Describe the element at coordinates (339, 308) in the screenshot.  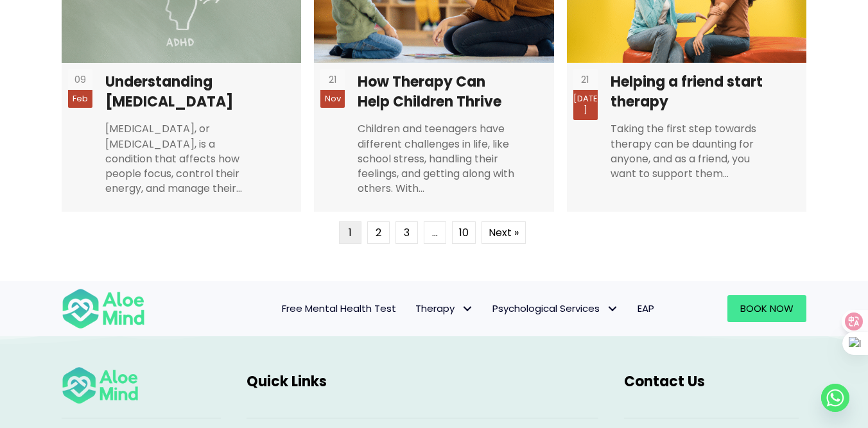
I see `span: Free Mental Health Test` at that location.